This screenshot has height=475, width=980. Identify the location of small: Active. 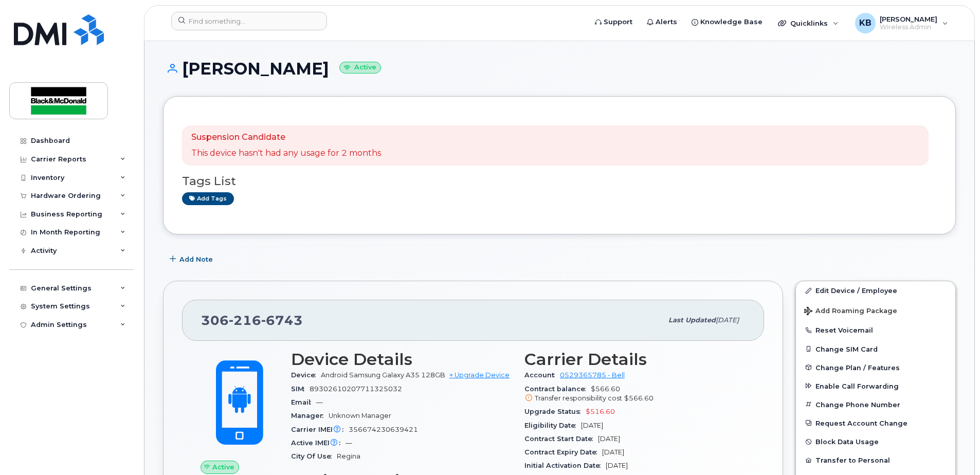
(360, 67).